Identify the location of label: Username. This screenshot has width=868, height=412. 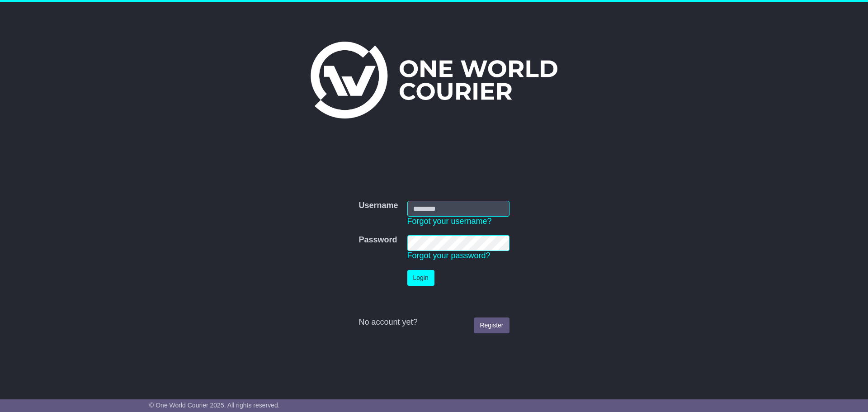
(377, 206).